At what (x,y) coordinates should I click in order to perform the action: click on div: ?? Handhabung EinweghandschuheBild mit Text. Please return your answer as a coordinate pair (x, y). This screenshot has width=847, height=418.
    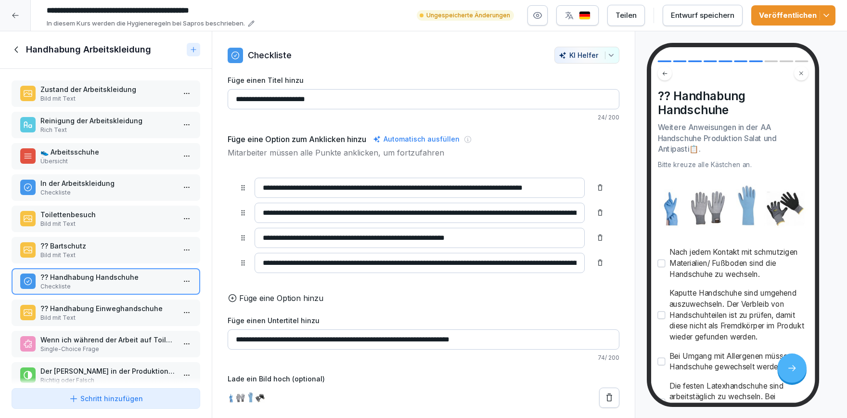
    Looking at the image, I should click on (106, 312).